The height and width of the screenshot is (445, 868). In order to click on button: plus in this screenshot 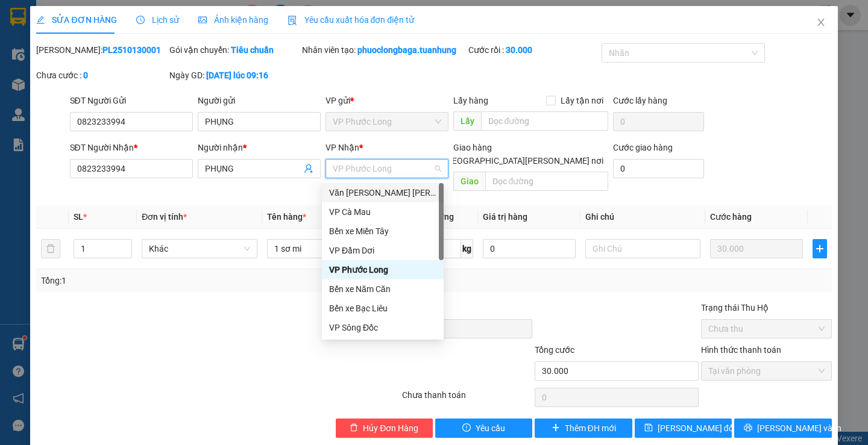, I will do `click(820, 249)`.